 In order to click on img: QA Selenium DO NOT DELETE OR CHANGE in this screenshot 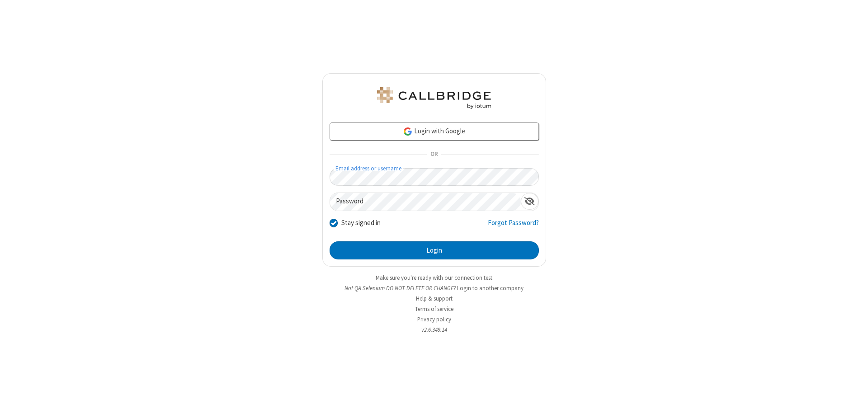, I will do `click(434, 98)`.